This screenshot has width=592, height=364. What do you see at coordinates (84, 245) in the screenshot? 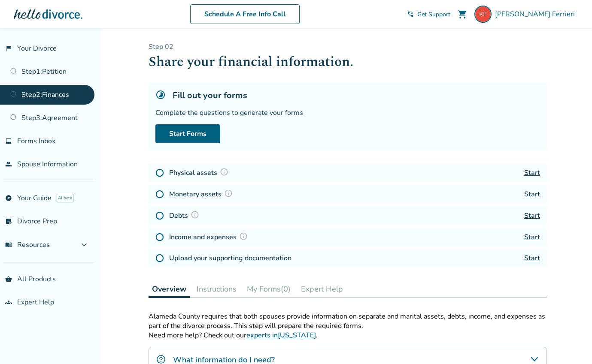
I see `span: expand_more` at bounding box center [84, 245].